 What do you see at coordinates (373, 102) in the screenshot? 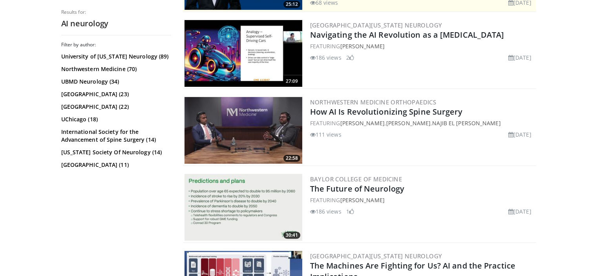
I see `a: Northwestern Medicine Orthopaedics` at bounding box center [373, 102].